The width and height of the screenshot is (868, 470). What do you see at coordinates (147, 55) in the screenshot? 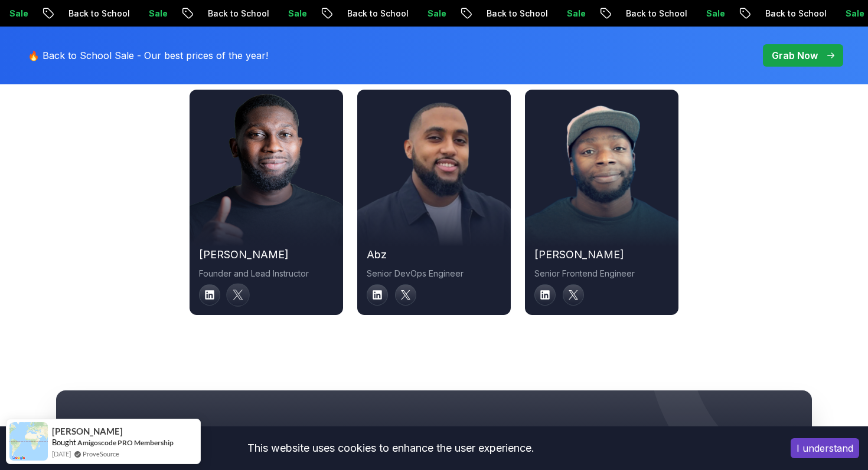
I see `p: 🔥 Back to School Sale - Our best prices of the year!` at bounding box center [147, 55].